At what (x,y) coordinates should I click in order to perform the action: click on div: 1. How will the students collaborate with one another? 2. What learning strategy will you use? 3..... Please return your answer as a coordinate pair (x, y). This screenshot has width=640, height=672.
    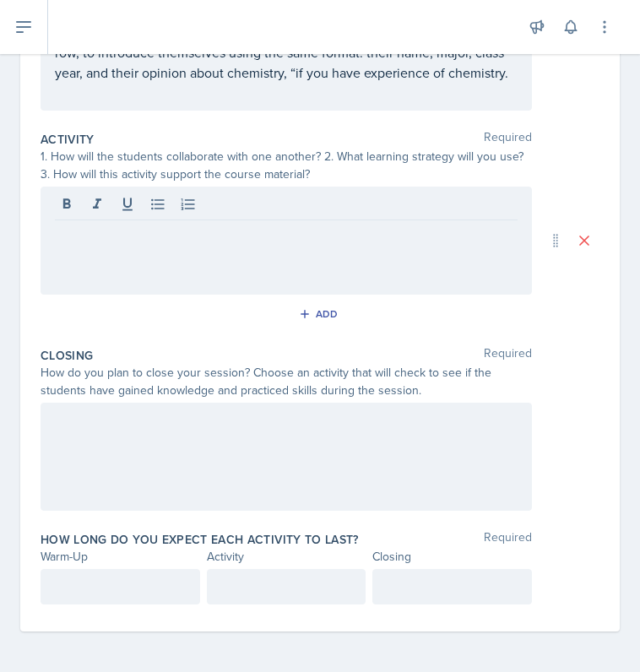
    Looking at the image, I should click on (286, 166).